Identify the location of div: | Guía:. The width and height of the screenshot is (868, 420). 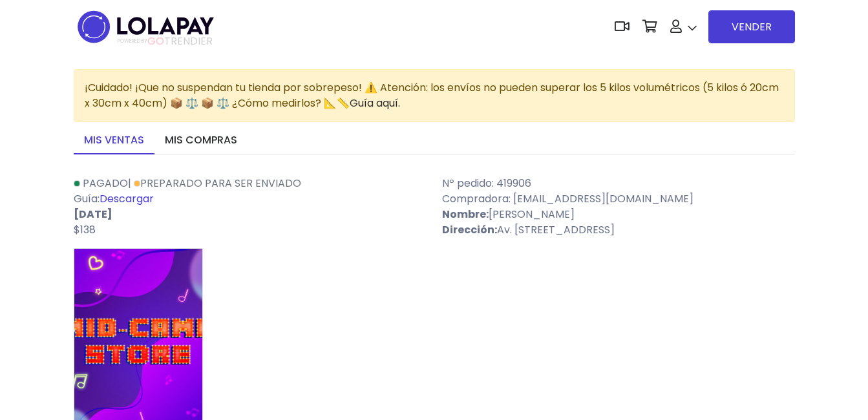
(250, 207).